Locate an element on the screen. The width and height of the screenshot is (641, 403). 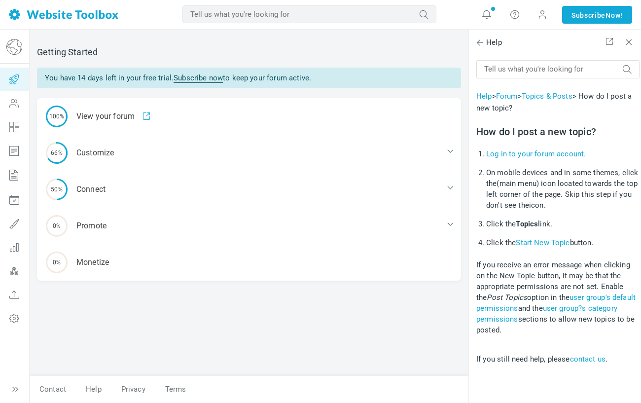
span: 66% is located at coordinates (57, 153).